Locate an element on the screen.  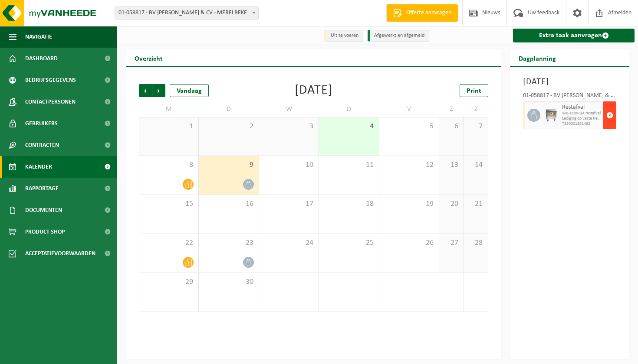
img: WB-1100-GAL-GY-02 is located at coordinates (551, 115).